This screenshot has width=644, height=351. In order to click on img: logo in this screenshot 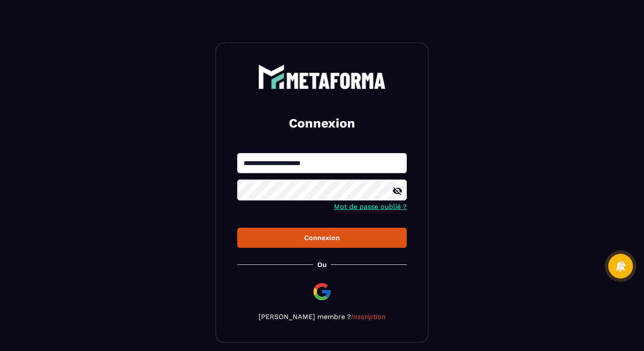, I will do `click(322, 77)`.